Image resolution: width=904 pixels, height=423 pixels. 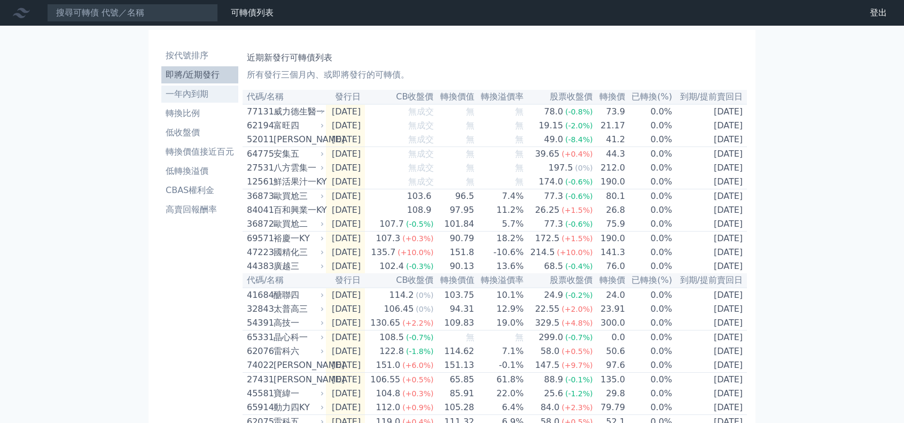 I want to click on td: 85.91, so click(x=455, y=393).